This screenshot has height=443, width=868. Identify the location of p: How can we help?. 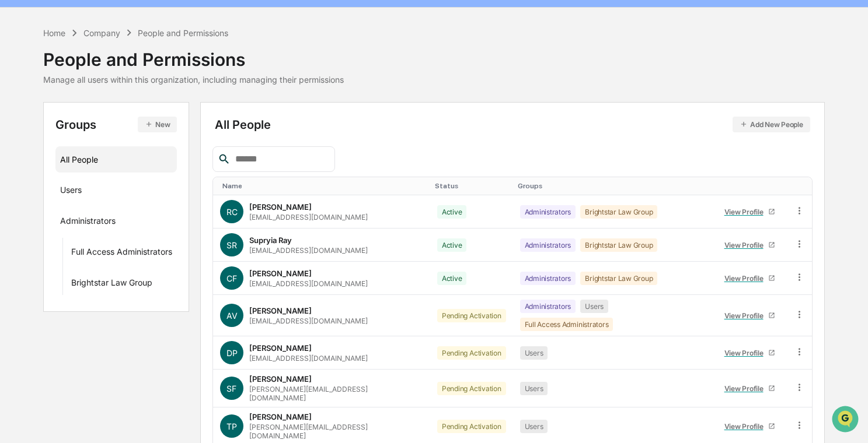
(113, 34).